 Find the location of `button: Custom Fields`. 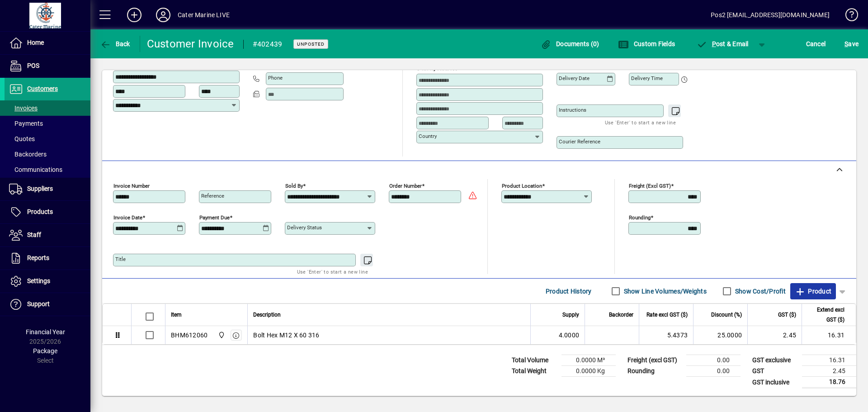

button: Custom Fields is located at coordinates (646, 44).